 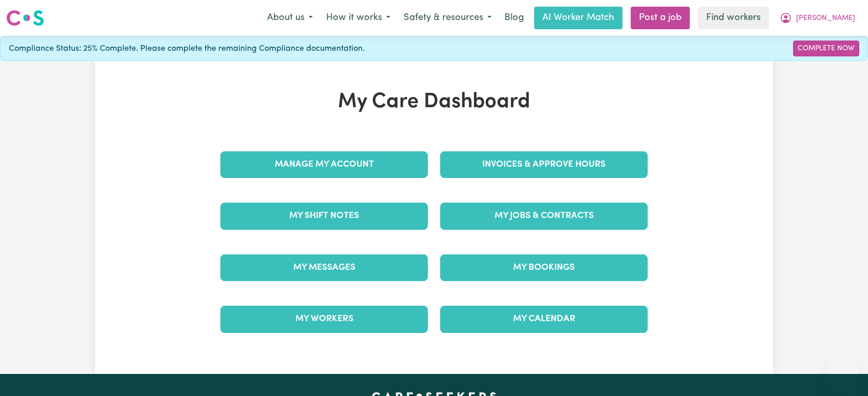 I want to click on a: My Jobs & Contracts, so click(x=544, y=216).